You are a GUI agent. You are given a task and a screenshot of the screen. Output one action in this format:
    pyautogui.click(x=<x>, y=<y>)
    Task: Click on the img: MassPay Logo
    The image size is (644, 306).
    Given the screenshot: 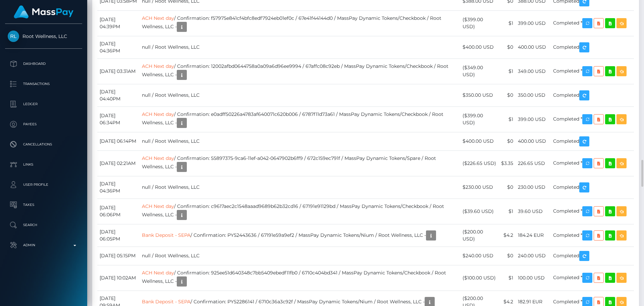 What is the action you would take?
    pyautogui.click(x=44, y=12)
    